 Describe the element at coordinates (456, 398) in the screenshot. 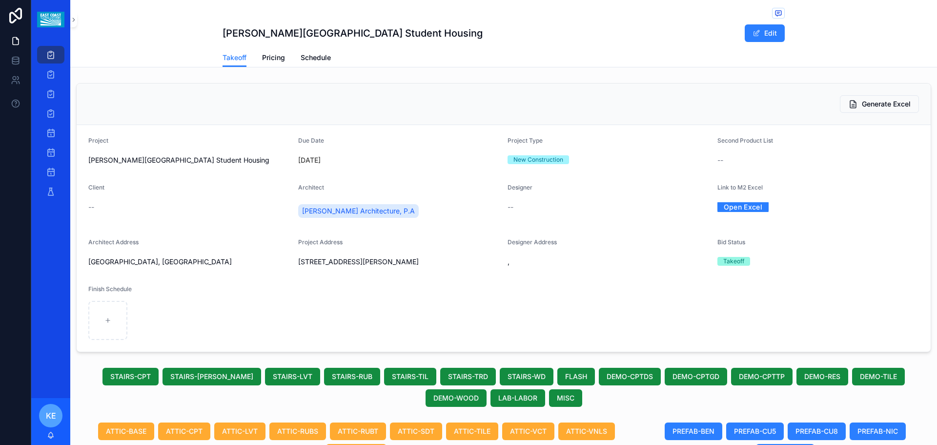

I see `button: DEMO-WOOD` at that location.